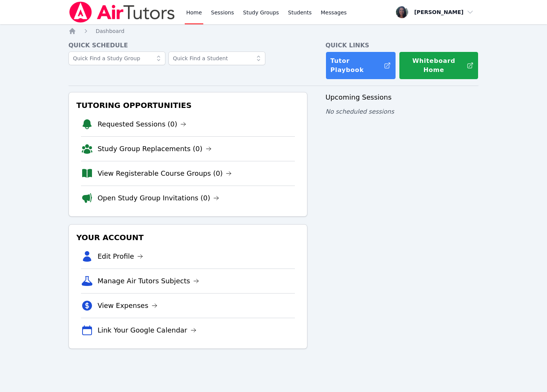 The width and height of the screenshot is (547, 392). Describe the element at coordinates (402, 45) in the screenshot. I see `h4: Quick Links` at that location.